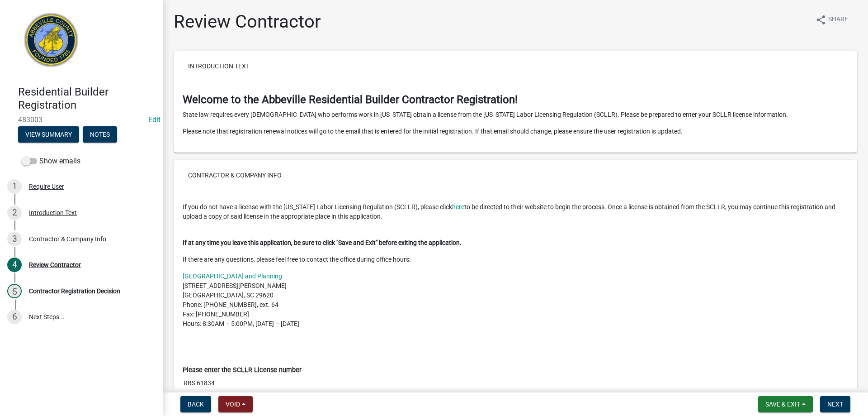 The width and height of the screenshot is (868, 416). Describe the element at coordinates (15, 212) in the screenshot. I see `div: 2` at that location.